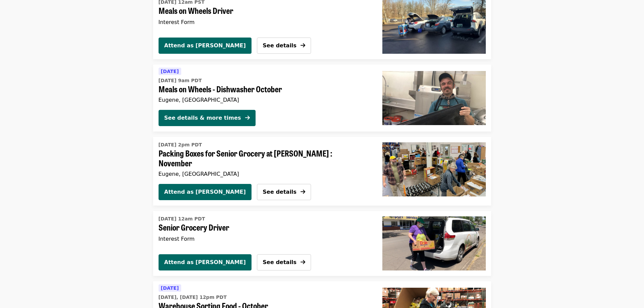 This screenshot has height=308, width=644. What do you see at coordinates (262, 230) in the screenshot?
I see `a: See details for "Senior Grocery Driver"` at bounding box center [262, 230].